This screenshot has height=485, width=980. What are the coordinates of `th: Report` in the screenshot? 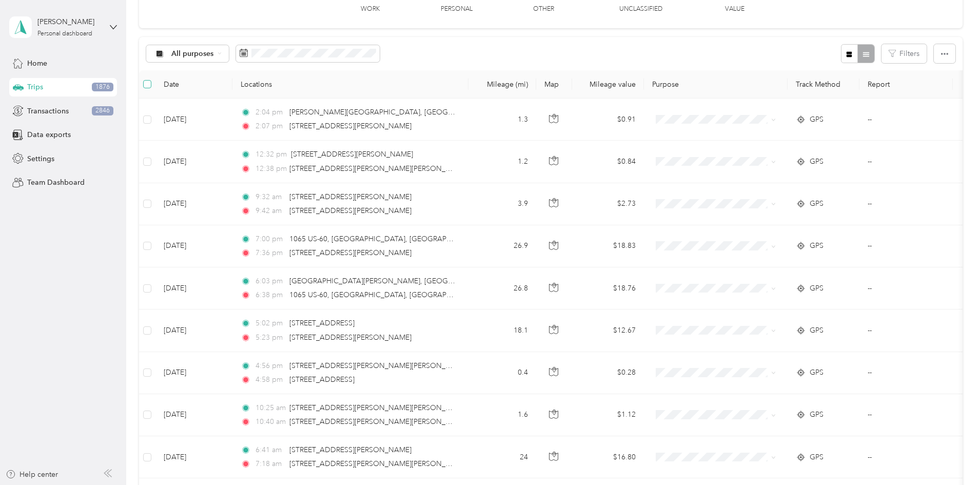 It's located at (907, 84).